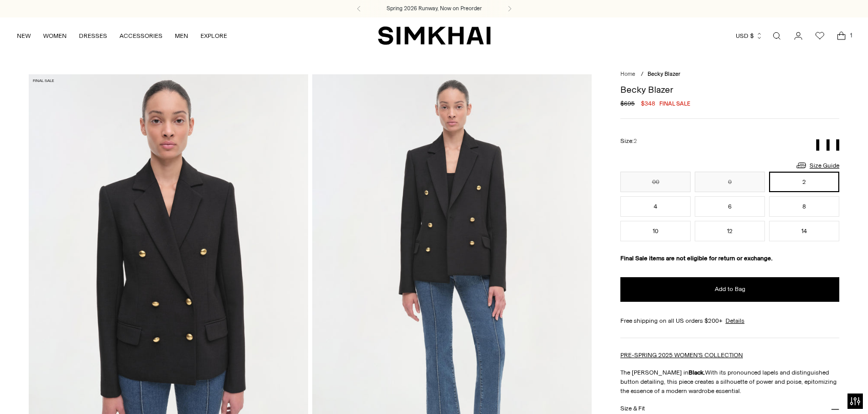 This screenshot has height=414, width=868. Describe the element at coordinates (730, 289) in the screenshot. I see `span: Add to Bag` at that location.